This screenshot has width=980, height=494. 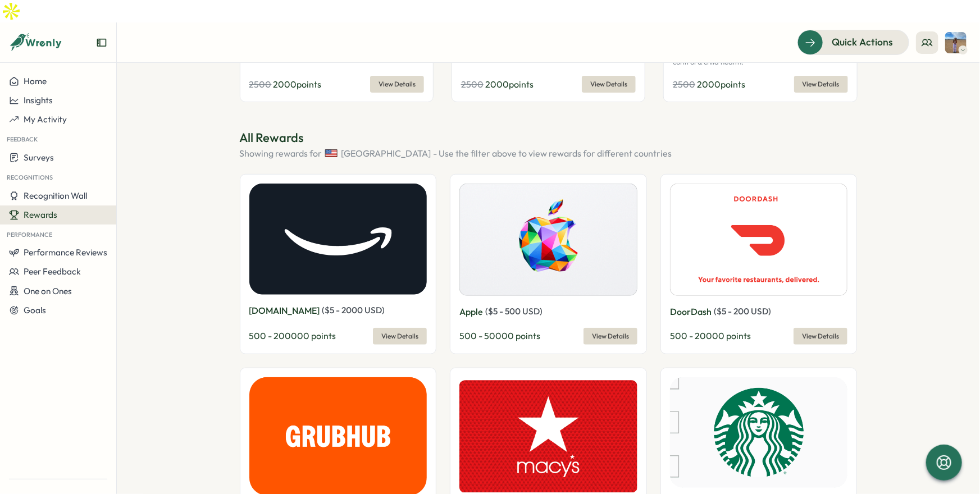 What do you see at coordinates (548, 240) in the screenshot?
I see `img: Apple` at bounding box center [548, 240].